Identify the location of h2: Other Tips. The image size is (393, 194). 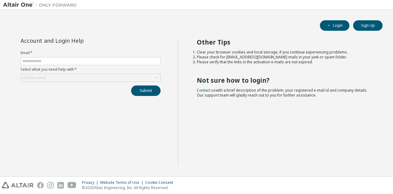
(284, 42).